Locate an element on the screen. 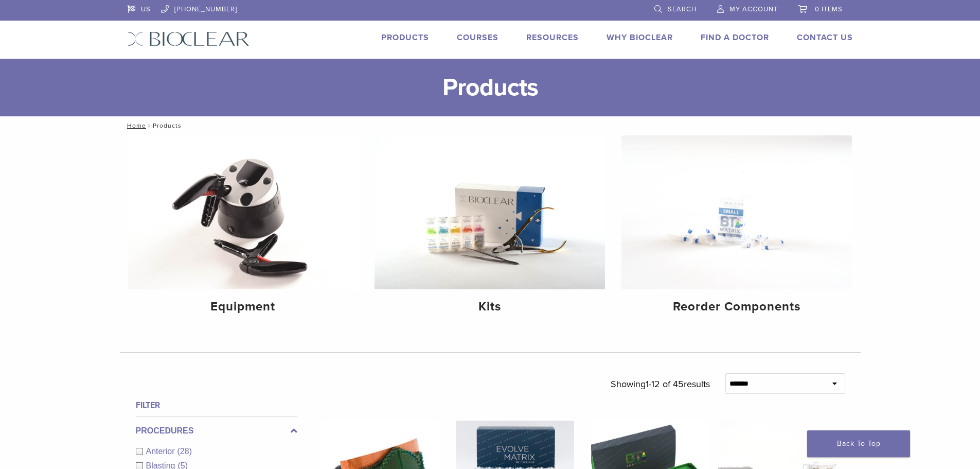  h4: Filter is located at coordinates (217, 405).